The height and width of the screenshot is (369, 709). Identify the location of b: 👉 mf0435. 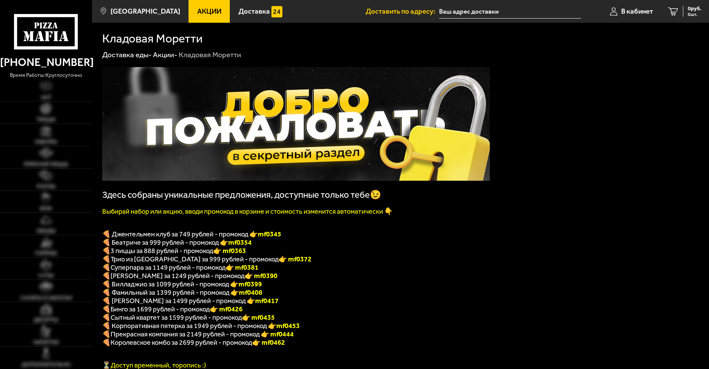
(258, 317).